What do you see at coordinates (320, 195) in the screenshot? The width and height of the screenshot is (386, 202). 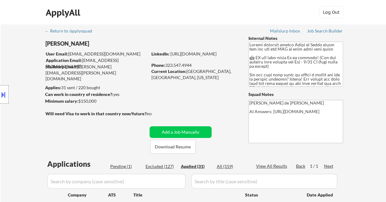 I see `div: Date Applied` at bounding box center [320, 195].